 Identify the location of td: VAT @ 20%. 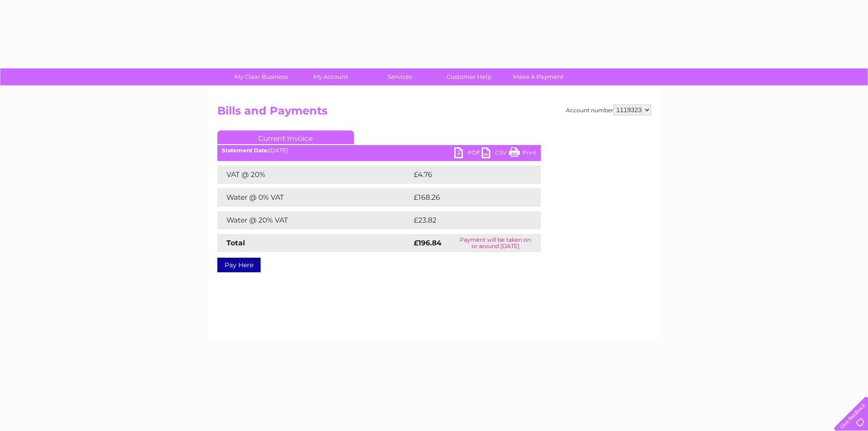
(314, 174).